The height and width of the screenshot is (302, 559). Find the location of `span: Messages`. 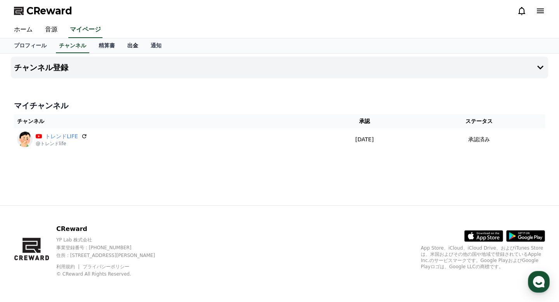

span: Messages is located at coordinates (76, 253).